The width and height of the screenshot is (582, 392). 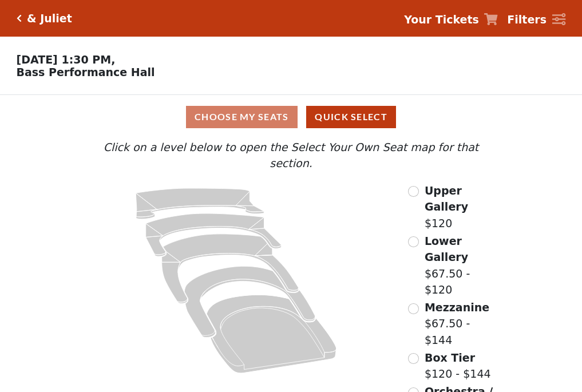 What do you see at coordinates (463, 324) in the screenshot?
I see `label: $67.50 - $144` at bounding box center [463, 324].